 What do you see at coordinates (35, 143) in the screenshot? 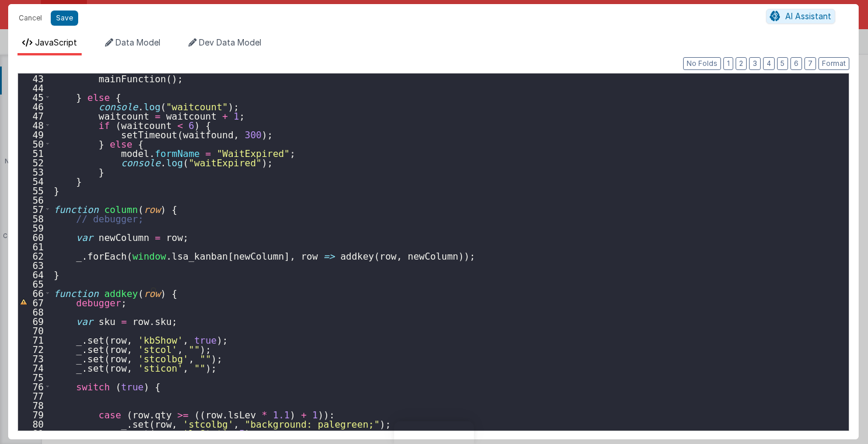
I see `div: 50` at bounding box center [35, 143].